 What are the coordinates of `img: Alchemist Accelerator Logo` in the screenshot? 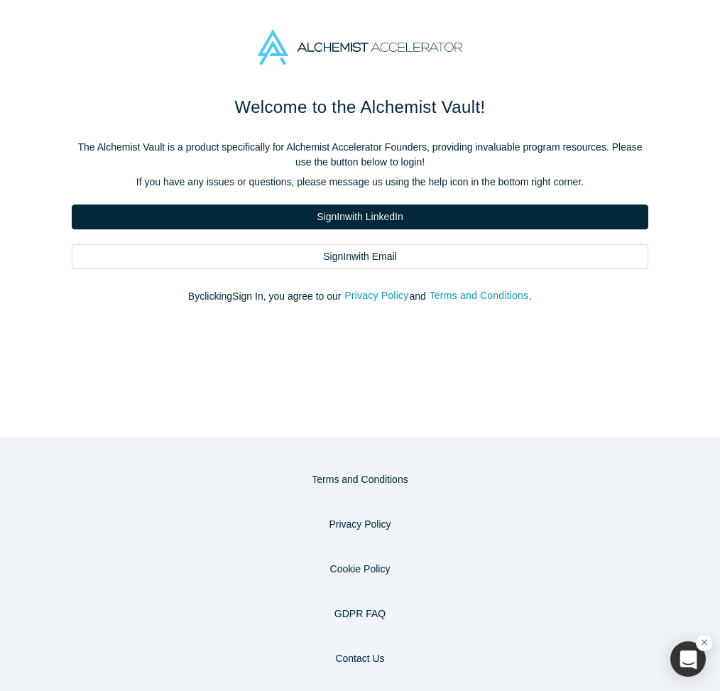 It's located at (360, 47).